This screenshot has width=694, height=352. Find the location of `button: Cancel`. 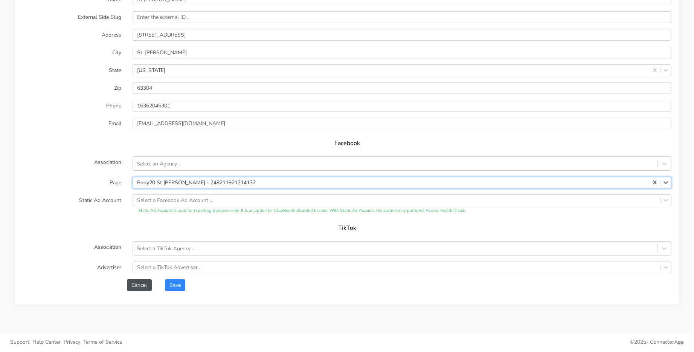

button: Cancel is located at coordinates (139, 285).